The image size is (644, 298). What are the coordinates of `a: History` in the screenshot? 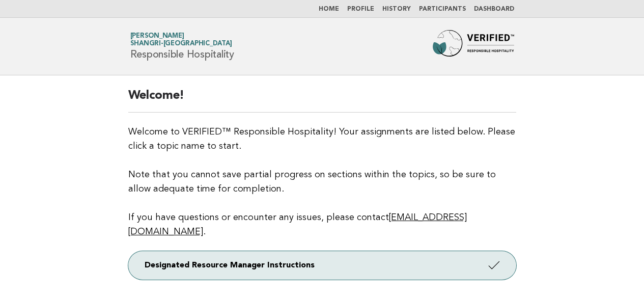 It's located at (397, 9).